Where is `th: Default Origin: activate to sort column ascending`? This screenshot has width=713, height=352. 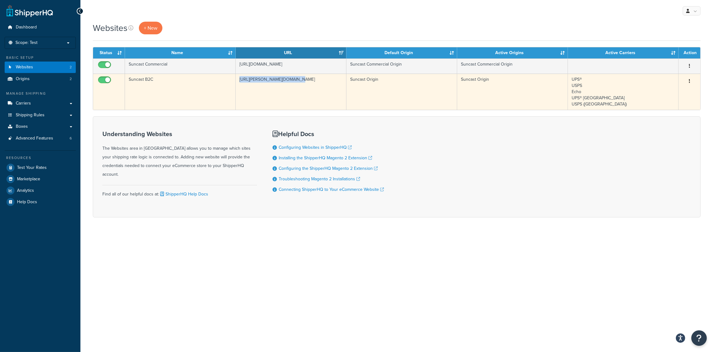 th: Default Origin: activate to sort column ascending is located at coordinates (402, 53).